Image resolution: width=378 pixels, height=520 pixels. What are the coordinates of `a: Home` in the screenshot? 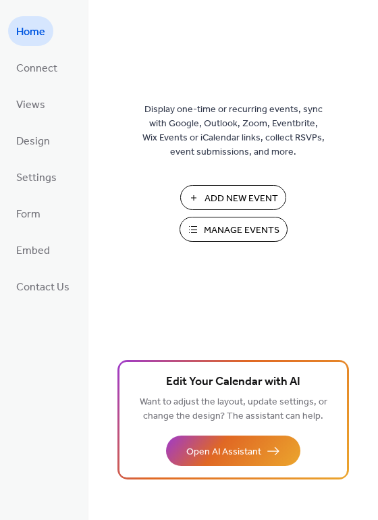 It's located at (30, 31).